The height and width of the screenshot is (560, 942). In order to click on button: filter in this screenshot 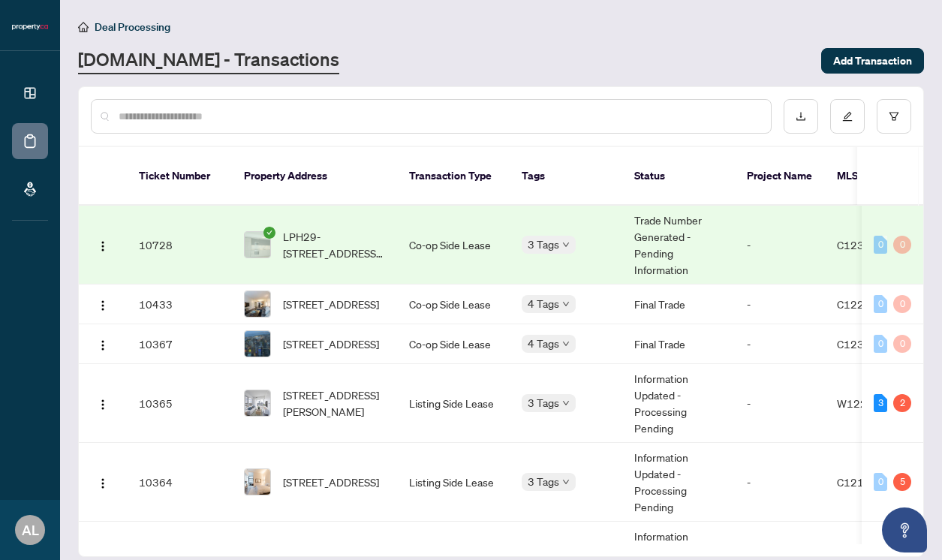, I will do `click(894, 116)`.